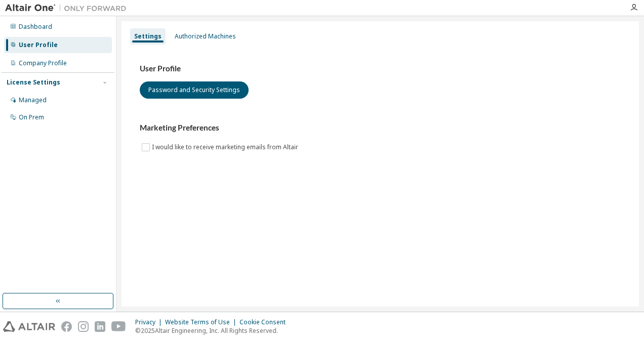  I want to click on h3: User Profile, so click(380, 69).